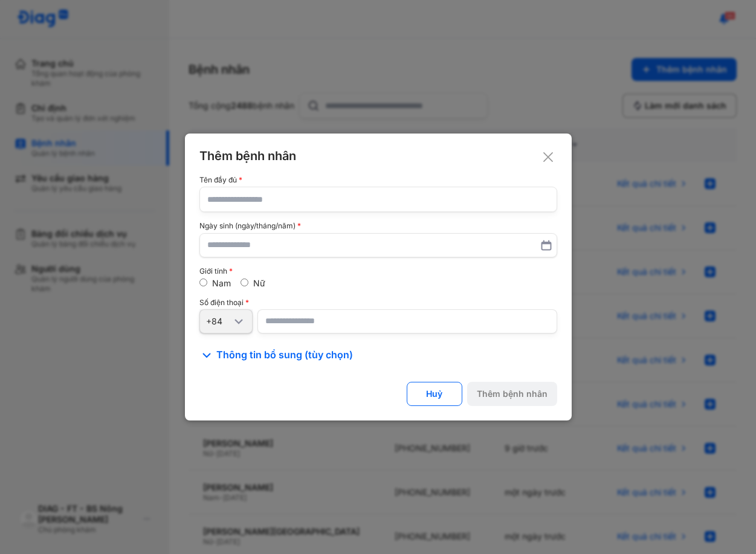  I want to click on div: Giới tính, so click(378, 271).